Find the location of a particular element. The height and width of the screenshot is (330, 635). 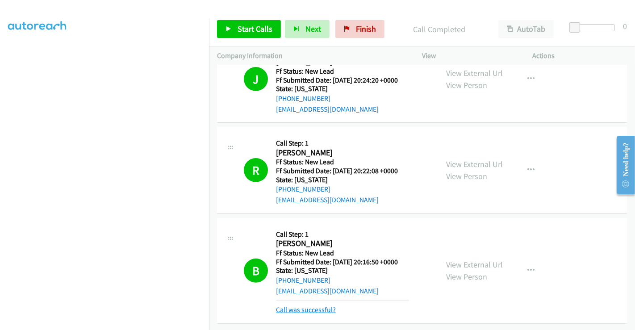

a: Start Calls is located at coordinates (249, 29).